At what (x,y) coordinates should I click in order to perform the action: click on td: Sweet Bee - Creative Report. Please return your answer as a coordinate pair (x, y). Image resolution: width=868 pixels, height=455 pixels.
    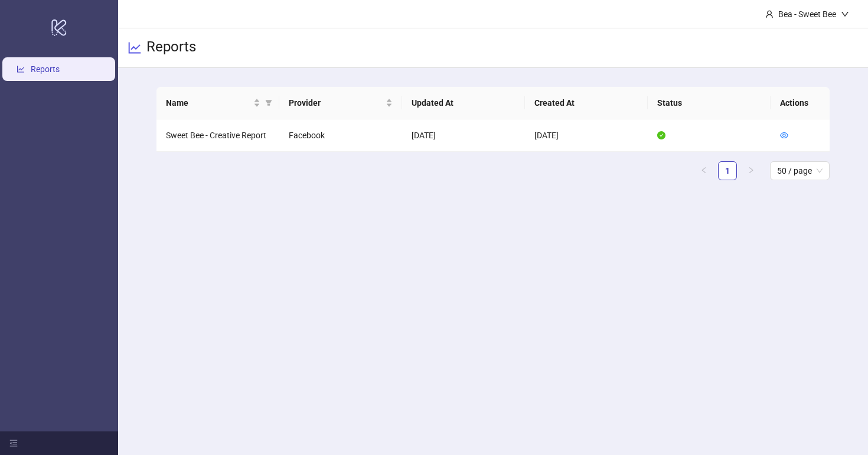
    Looking at the image, I should click on (217, 136).